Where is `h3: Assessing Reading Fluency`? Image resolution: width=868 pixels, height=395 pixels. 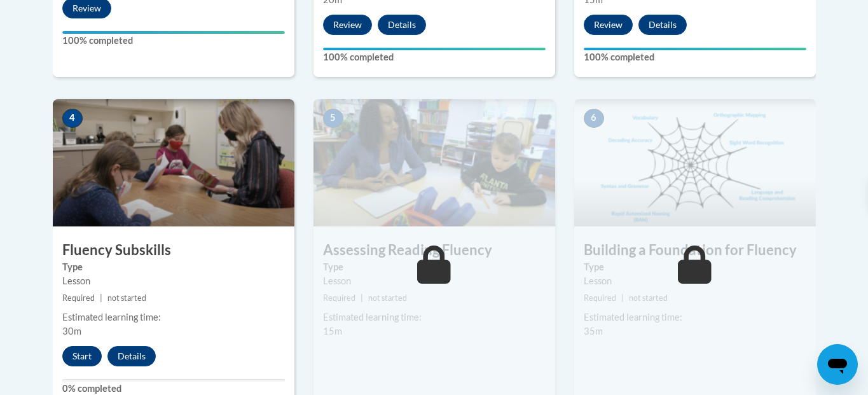 h3: Assessing Reading Fluency is located at coordinates (434, 250).